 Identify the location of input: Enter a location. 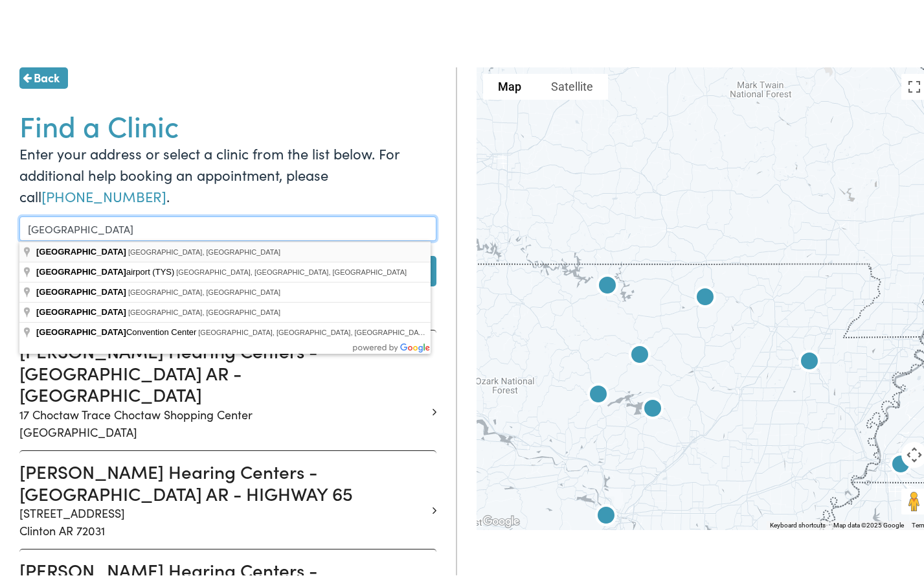
(228, 225).